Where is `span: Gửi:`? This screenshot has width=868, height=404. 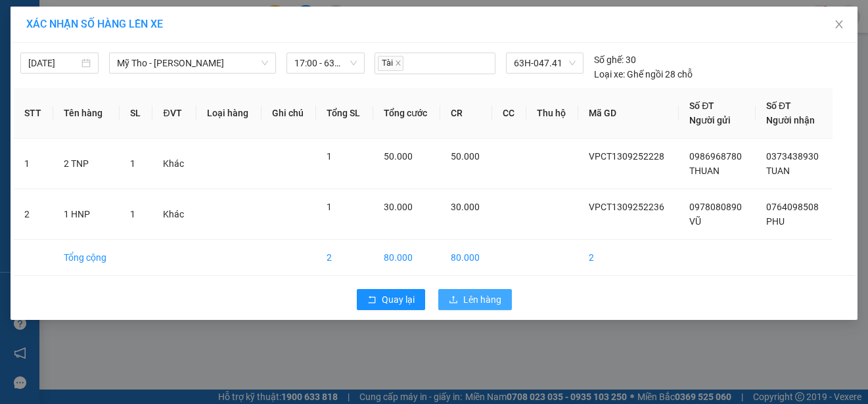
span: Gửi: is located at coordinates (21, 19).